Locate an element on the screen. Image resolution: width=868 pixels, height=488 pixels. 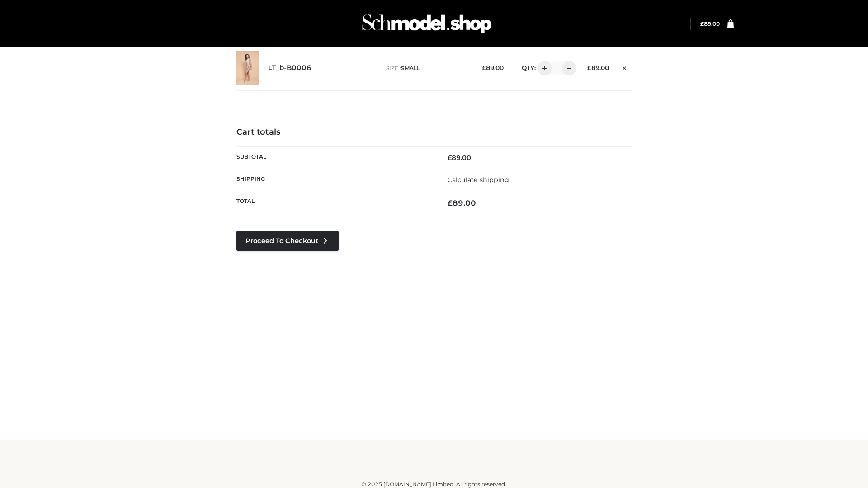
p: size : is located at coordinates (427, 68).